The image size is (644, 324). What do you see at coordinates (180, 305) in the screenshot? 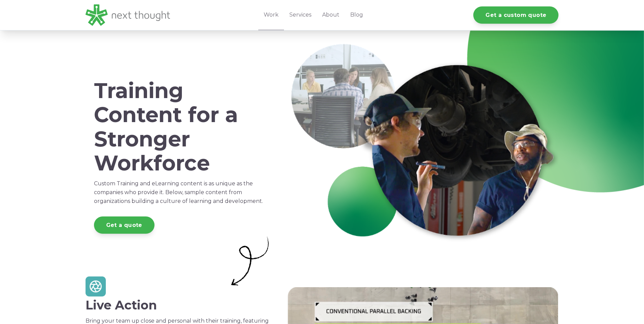
I see `h2: Live Action` at bounding box center [180, 305].